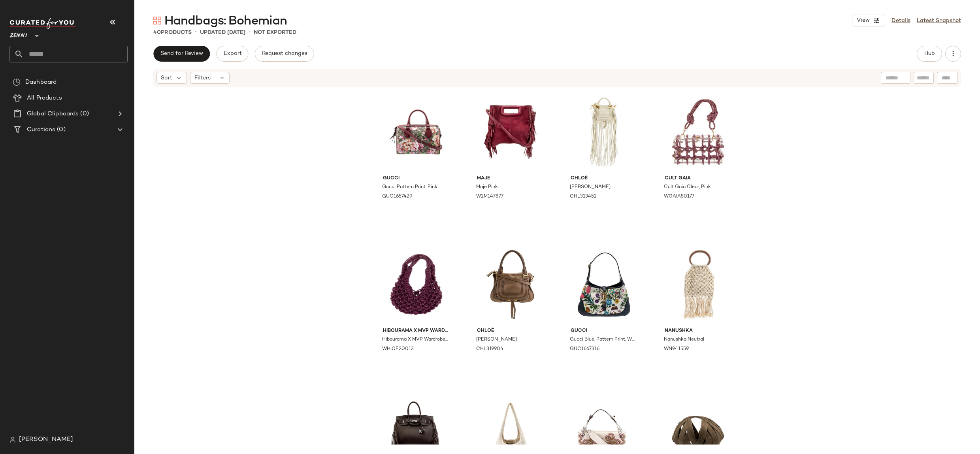 This screenshot has height=454, width=980. I want to click on span: Maje Pink, so click(487, 187).